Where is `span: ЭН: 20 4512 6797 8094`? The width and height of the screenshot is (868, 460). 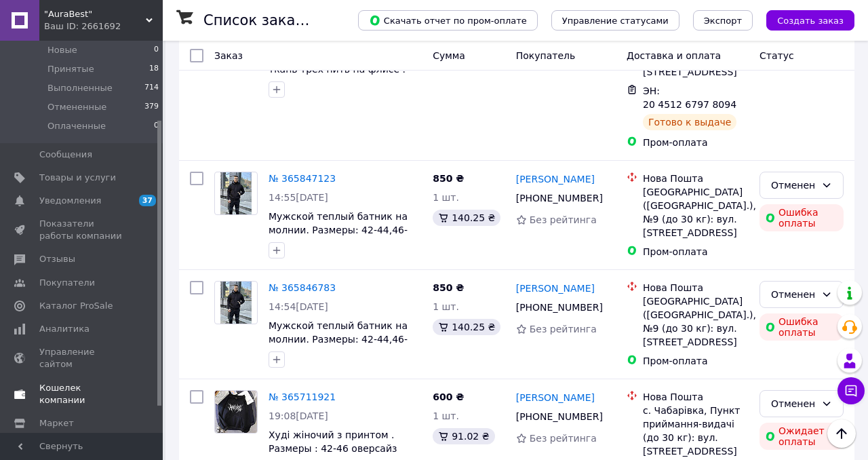 span: ЭН: 20 4512 6797 8094 is located at coordinates (689, 97).